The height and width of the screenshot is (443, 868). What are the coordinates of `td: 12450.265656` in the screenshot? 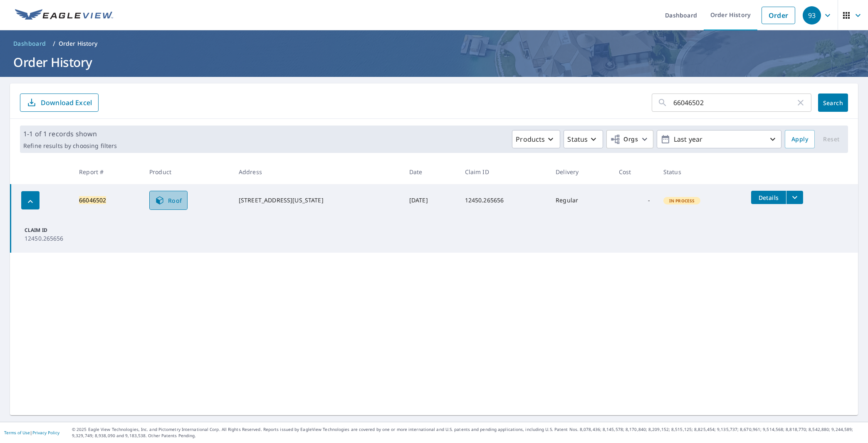 It's located at (504, 200).